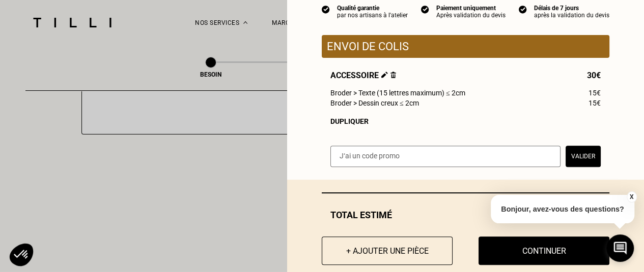 This screenshot has height=272, width=644. What do you see at coordinates (571, 15) in the screenshot?
I see `div: après la validation du devis` at bounding box center [571, 15].